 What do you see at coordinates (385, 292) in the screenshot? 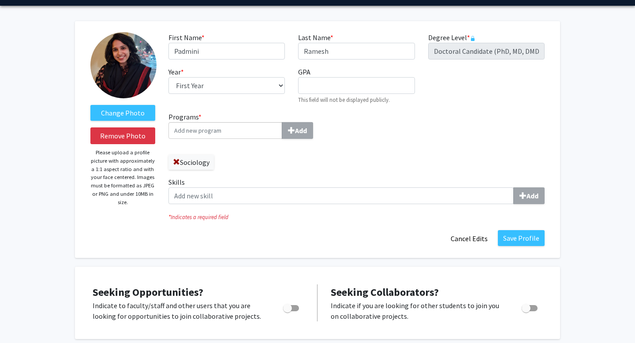
I see `span: Seeking Collaborators?` at bounding box center [385, 292].